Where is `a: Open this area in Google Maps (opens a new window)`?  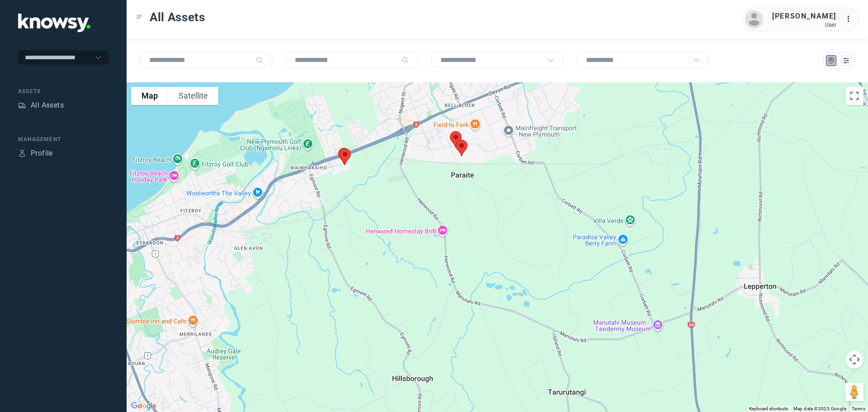 a: Open this area in Google Maps (opens a new window) is located at coordinates (144, 406).